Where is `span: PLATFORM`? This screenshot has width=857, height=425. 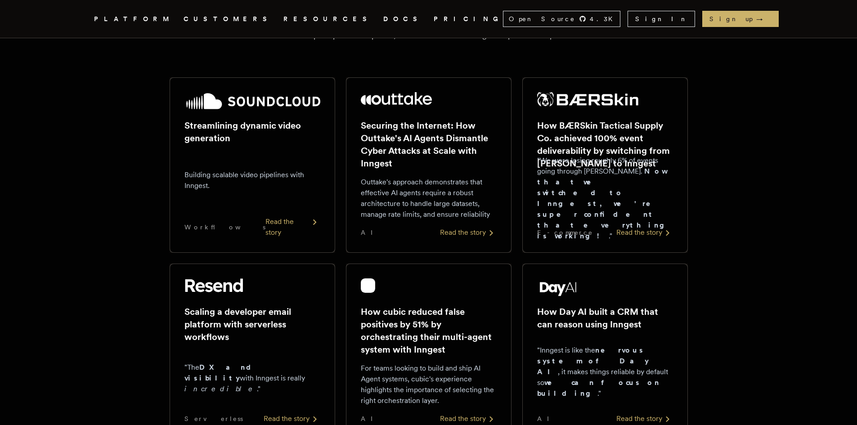 span: PLATFORM is located at coordinates (133, 19).